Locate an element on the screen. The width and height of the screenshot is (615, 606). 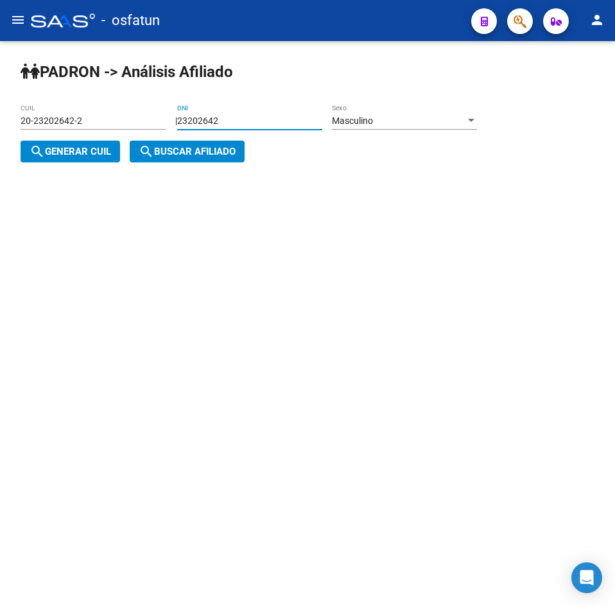
span: Buscar afiliado is located at coordinates (187, 152).